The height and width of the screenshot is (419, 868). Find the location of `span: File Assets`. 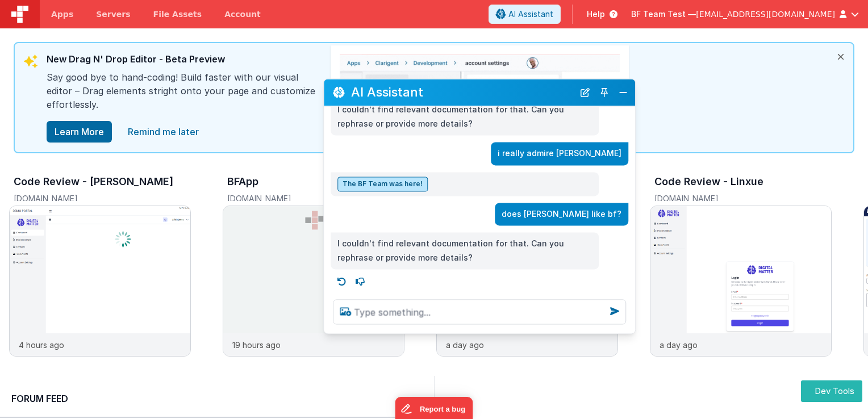

span: File Assets is located at coordinates (178, 14).